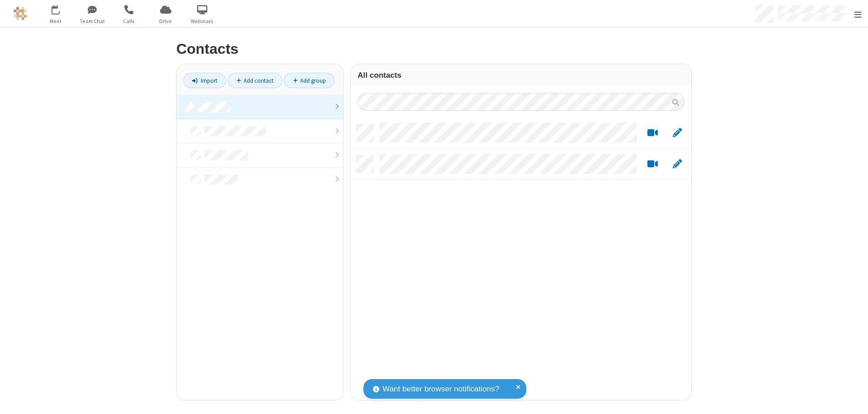 The width and height of the screenshot is (868, 414). Describe the element at coordinates (441, 389) in the screenshot. I see `span: Want better browser notifications?` at that location.